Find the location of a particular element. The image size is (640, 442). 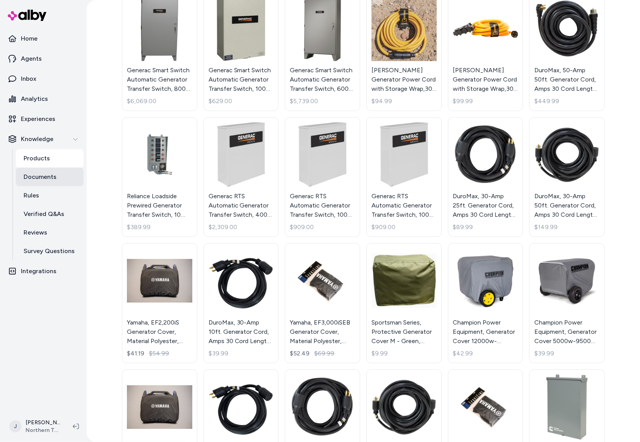

img: alby Logo is located at coordinates (27, 15).